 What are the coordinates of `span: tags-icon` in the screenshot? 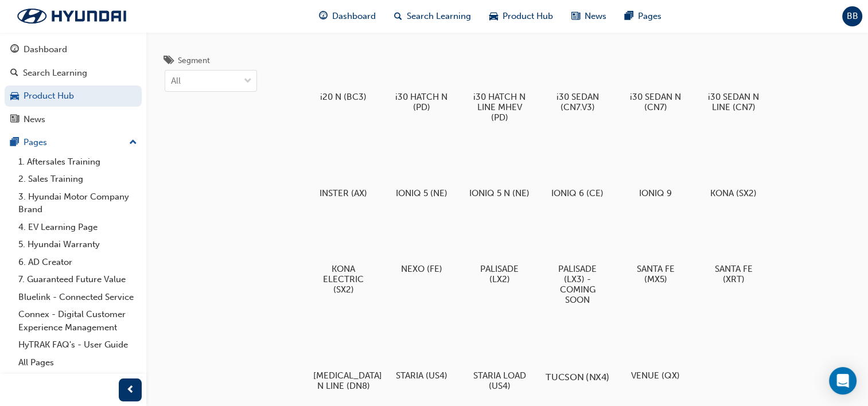 It's located at (169, 62).